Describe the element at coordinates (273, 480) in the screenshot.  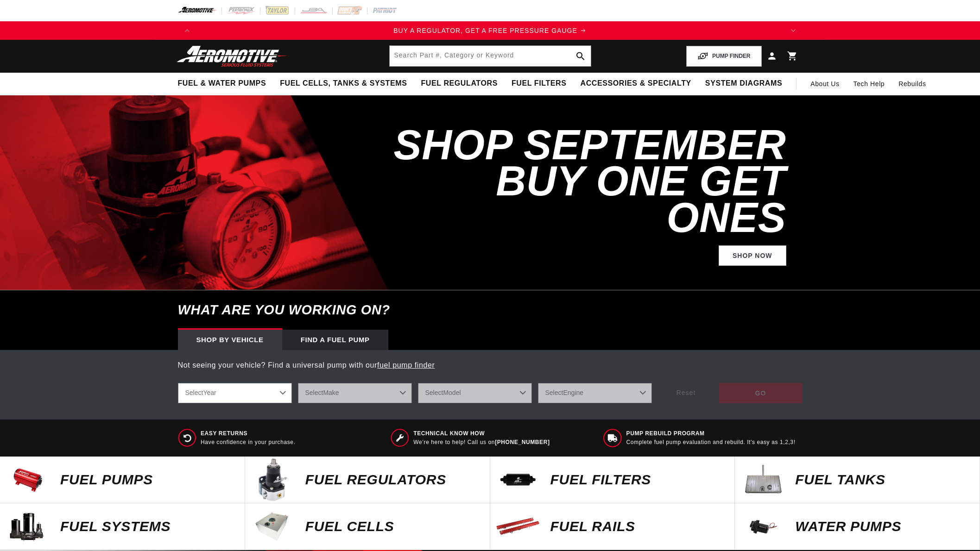
I see `img: FUEL REGULATORS` at that location.